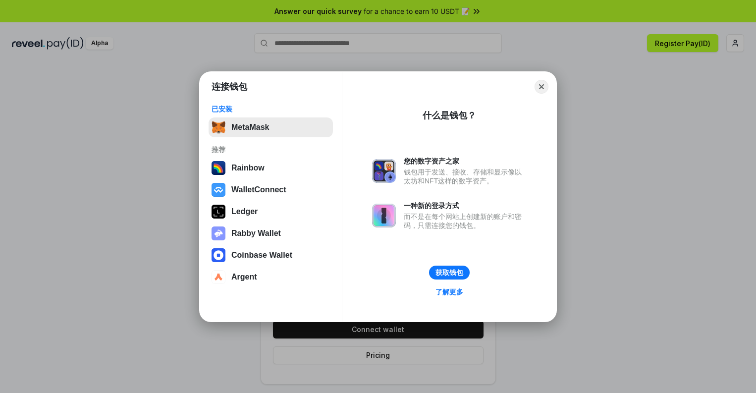  What do you see at coordinates (270, 190) in the screenshot?
I see `button: WalletConnect` at bounding box center [270, 190].